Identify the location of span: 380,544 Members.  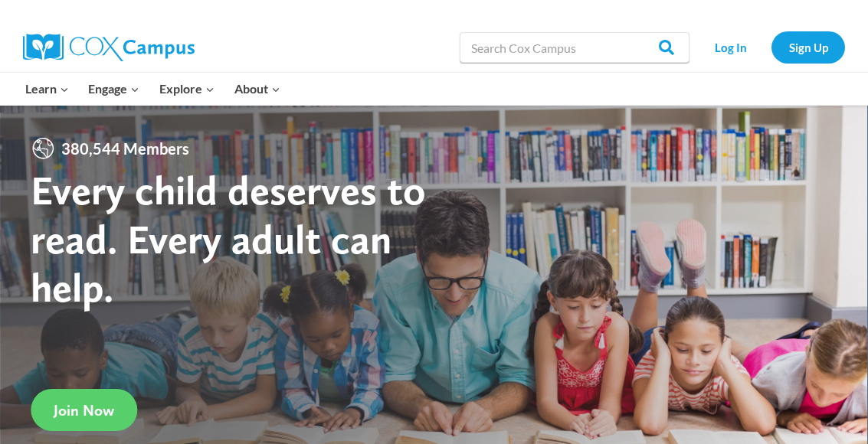
(125, 148).